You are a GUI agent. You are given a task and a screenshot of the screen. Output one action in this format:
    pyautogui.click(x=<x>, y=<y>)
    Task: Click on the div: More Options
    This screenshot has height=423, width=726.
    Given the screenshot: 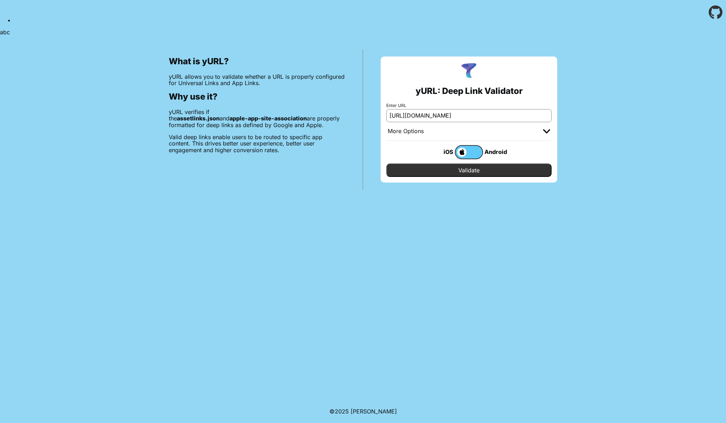 What is the action you would take?
    pyautogui.click(x=405, y=131)
    